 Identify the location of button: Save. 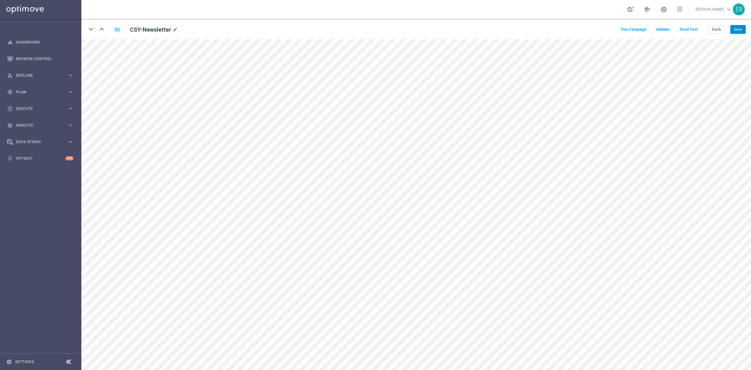
(738, 29).